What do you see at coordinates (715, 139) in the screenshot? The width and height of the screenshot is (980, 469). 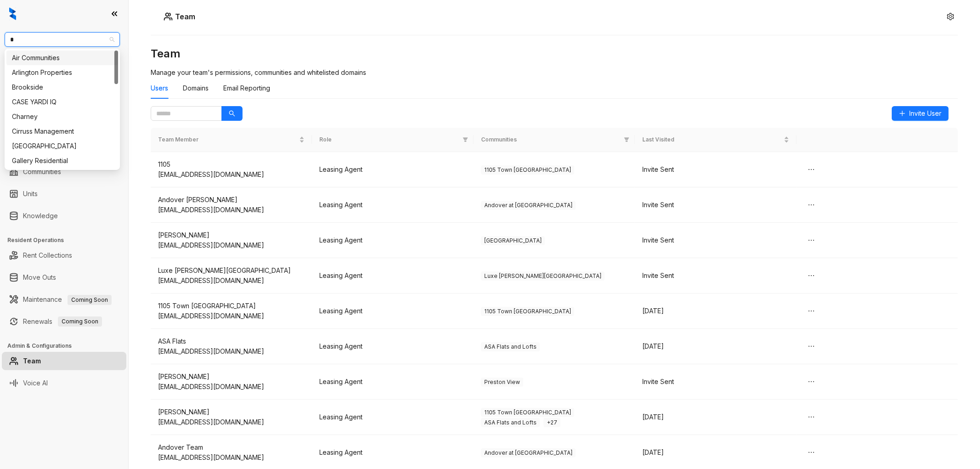 I see `th: Last Visited` at bounding box center [715, 139].